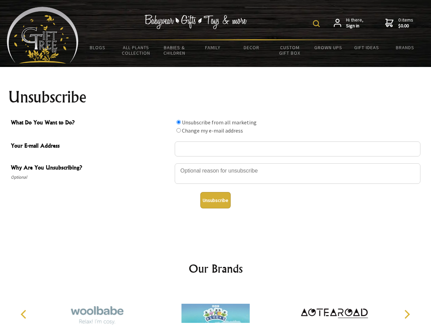 This screenshot has width=431, height=328. What do you see at coordinates (290, 50) in the screenshot?
I see `a: Custom Gift Box` at bounding box center [290, 50].